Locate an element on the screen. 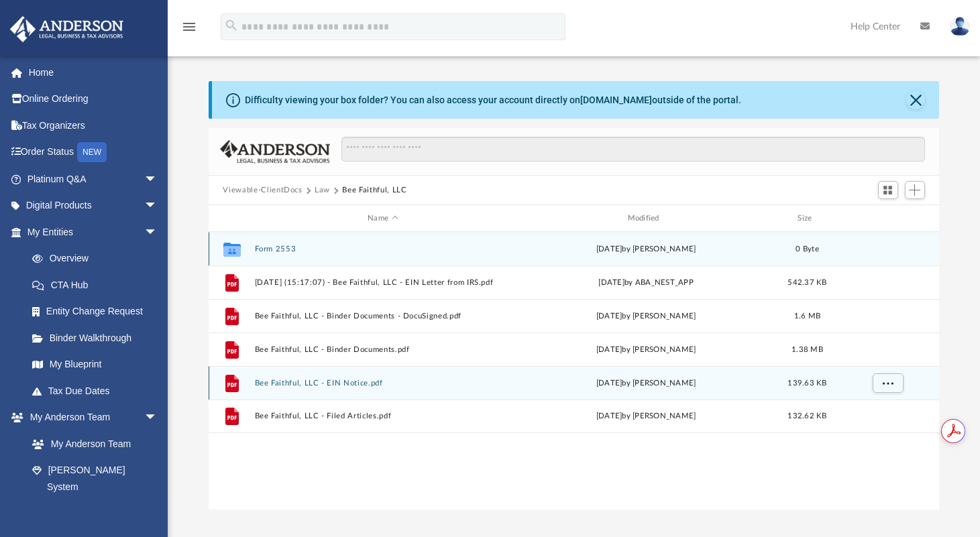  div: NEW is located at coordinates (92, 152).